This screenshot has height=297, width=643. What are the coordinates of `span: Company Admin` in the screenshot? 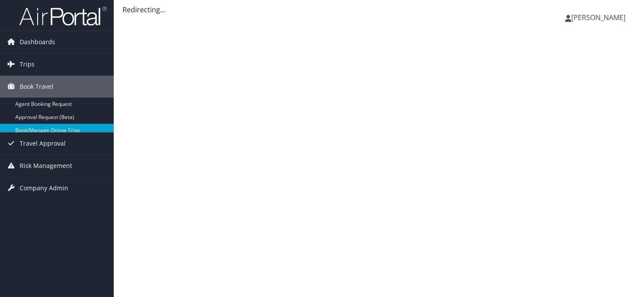 It's located at (44, 188).